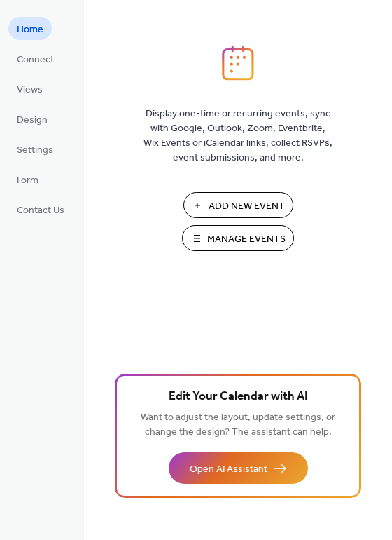  Describe the element at coordinates (238, 425) in the screenshot. I see `span: Want to adjust the layout, update settings, or change the design? The assistant can help.` at that location.